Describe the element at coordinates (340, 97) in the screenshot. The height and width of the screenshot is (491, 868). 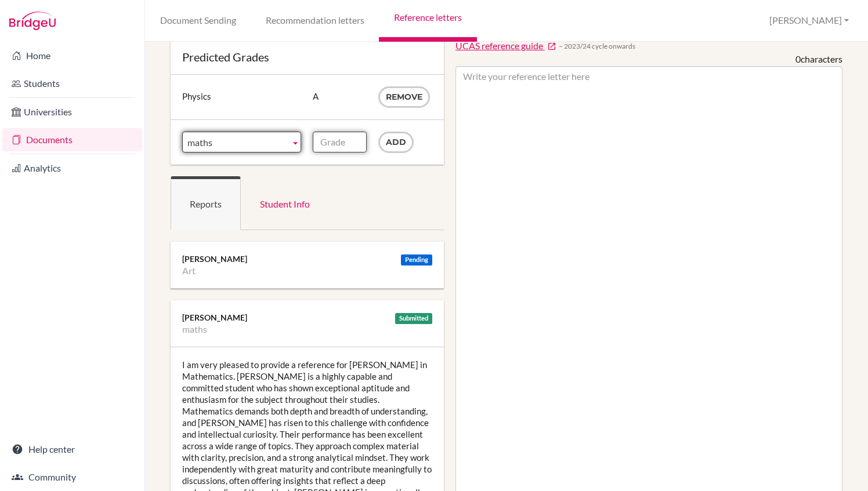
I see `div: A` at that location.